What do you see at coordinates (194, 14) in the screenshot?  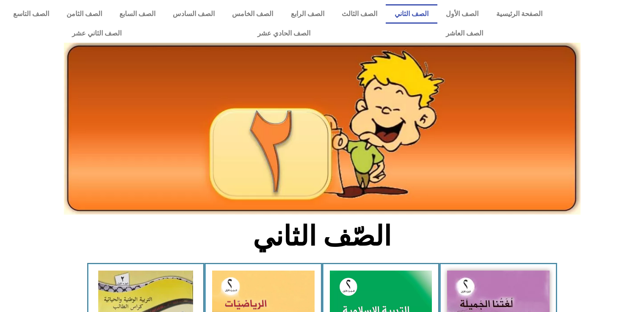 I see `a: الصف السادس` at bounding box center [194, 14].